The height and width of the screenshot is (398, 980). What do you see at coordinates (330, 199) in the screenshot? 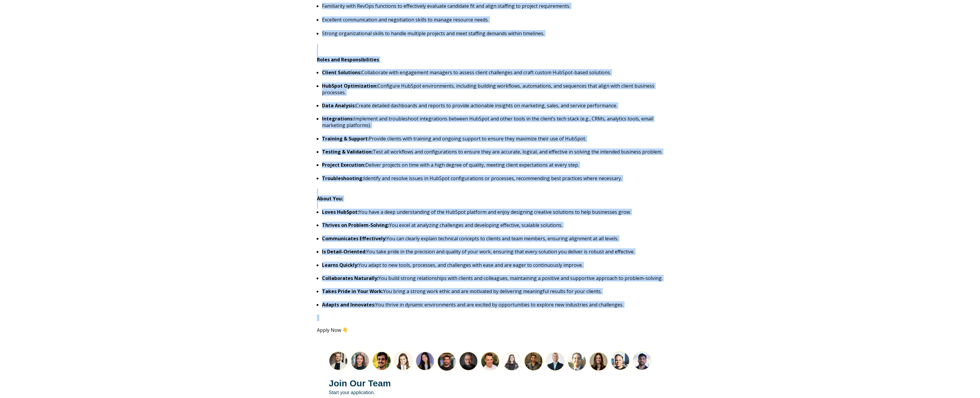
I see `strong: About You:` at bounding box center [330, 199].